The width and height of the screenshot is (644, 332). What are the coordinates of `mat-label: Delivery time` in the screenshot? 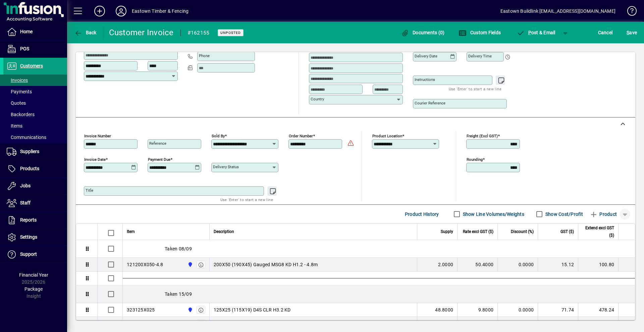 It's located at (480, 56).